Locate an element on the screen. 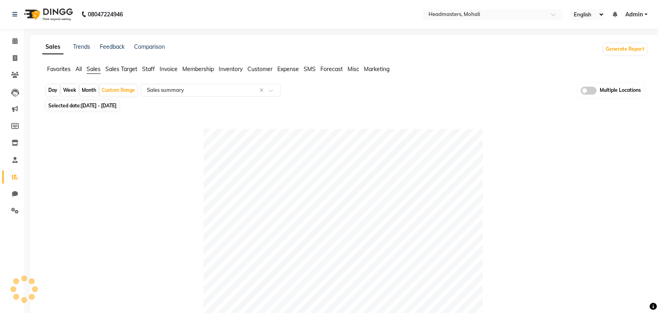 This screenshot has height=313, width=658. span: Staff is located at coordinates (149, 69).